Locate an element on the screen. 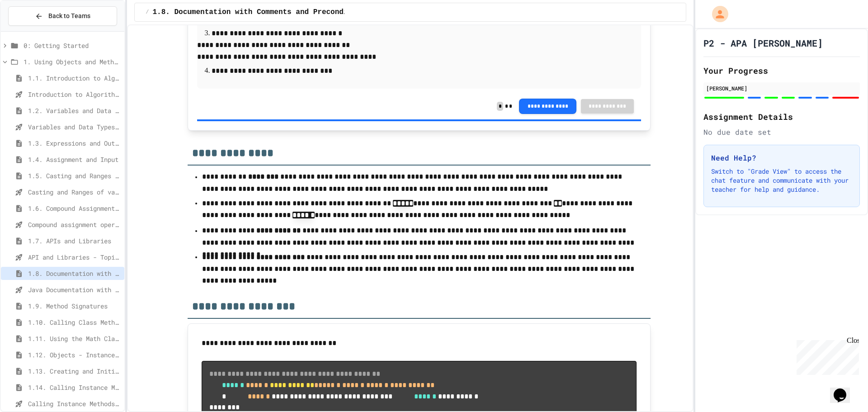 The height and width of the screenshot is (412, 868). span: 1.7. APIs and Libraries is located at coordinates (74, 241).